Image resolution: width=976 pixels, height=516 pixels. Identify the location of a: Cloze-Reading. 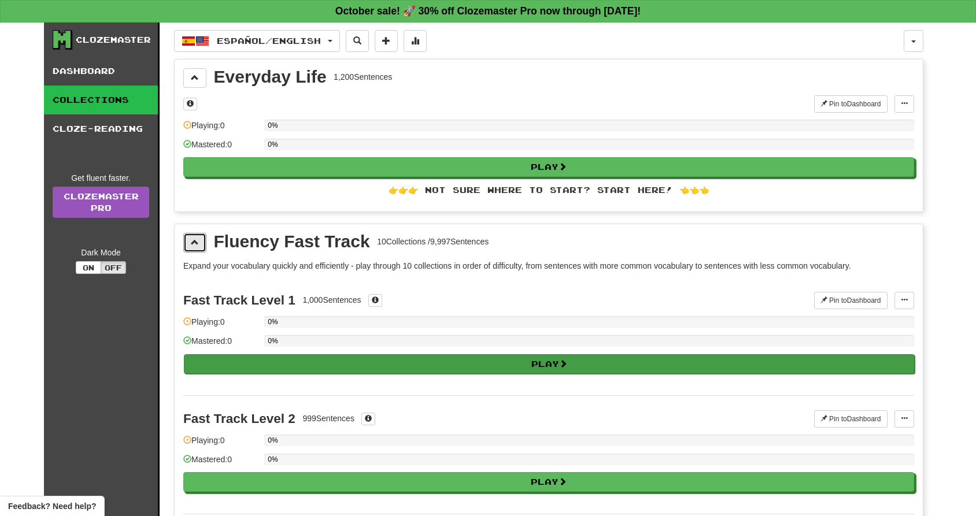
(101, 129).